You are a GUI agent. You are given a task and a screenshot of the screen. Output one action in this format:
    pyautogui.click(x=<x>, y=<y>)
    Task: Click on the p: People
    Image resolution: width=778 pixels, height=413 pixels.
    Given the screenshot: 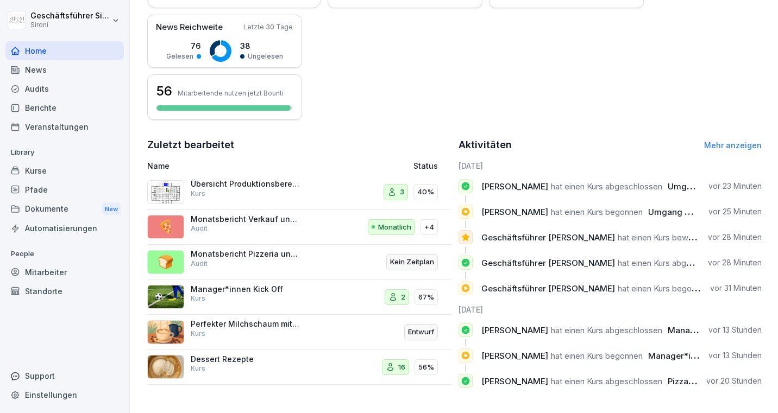 What is the action you would take?
    pyautogui.click(x=65, y=254)
    